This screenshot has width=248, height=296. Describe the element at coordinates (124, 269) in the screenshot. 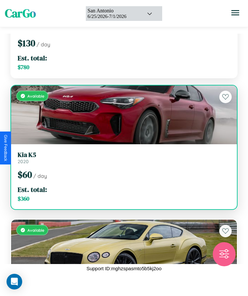

I see `p: Support ID: mghzspasmto5b5kj2oo` at that location.